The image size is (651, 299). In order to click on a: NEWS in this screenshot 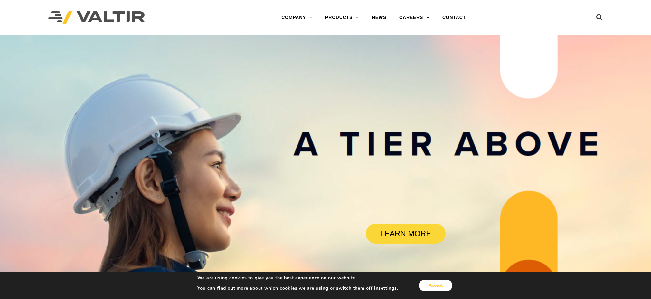, I will do `click(379, 18)`.